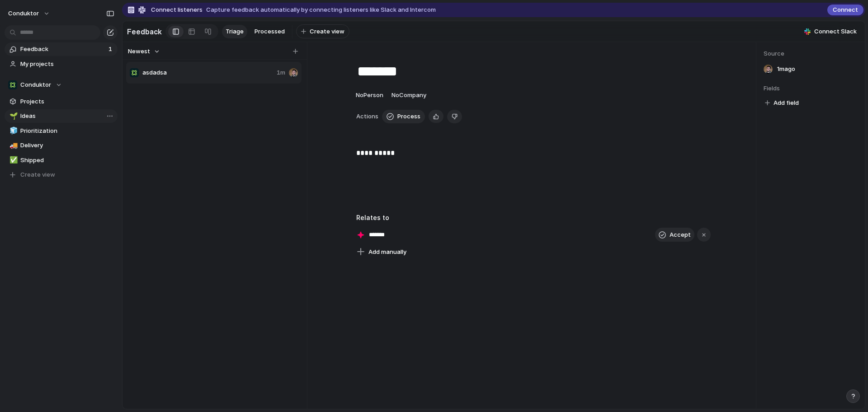 The image size is (868, 412). Describe the element at coordinates (454, 117) in the screenshot. I see `button: Delete` at that location.